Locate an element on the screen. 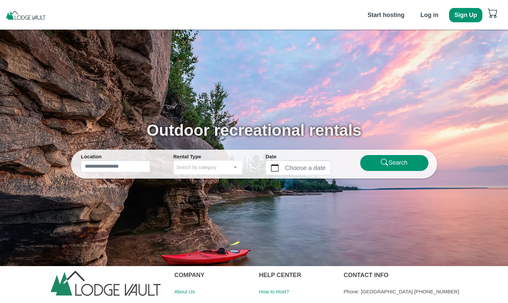 This screenshot has height=303, width=508. span: Search by category is located at coordinates (197, 167).